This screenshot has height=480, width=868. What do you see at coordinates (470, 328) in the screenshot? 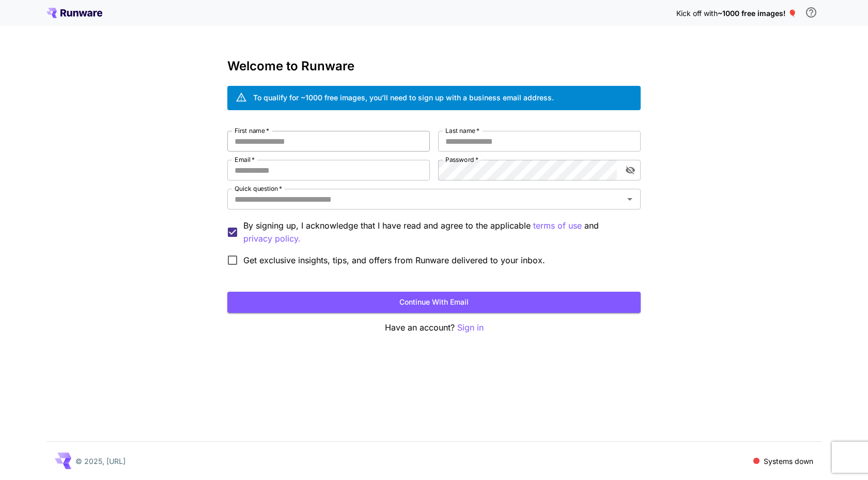
I see `p: Sign in` at bounding box center [470, 328].